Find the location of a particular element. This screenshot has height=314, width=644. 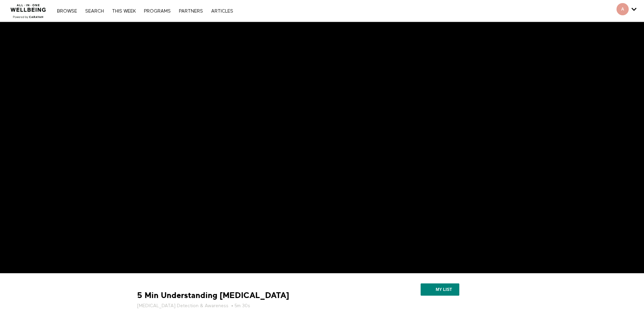

a: Search is located at coordinates (94, 11).